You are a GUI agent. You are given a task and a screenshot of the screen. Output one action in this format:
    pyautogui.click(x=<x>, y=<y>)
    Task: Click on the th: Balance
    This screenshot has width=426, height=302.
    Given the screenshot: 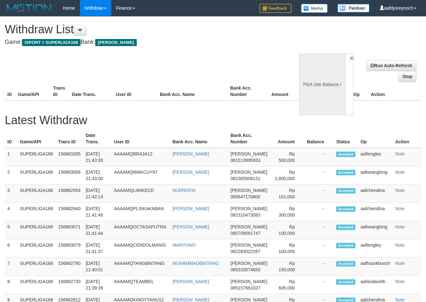 What is the action you would take?
    pyautogui.click(x=314, y=91)
    